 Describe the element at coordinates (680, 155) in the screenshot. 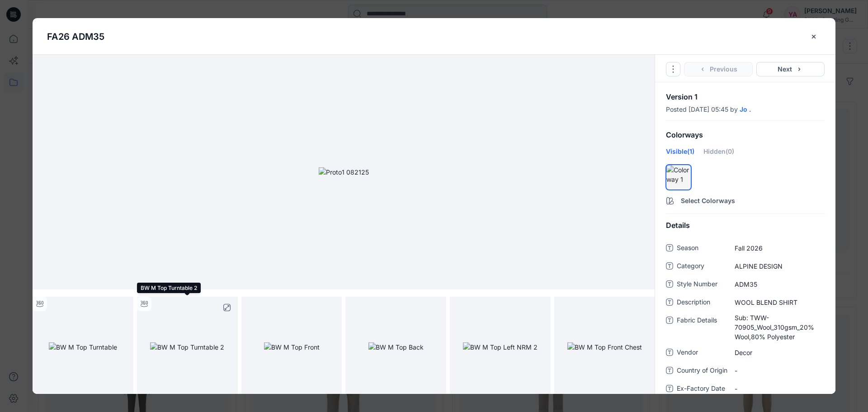

I see `div: Visible (1)` at that location.